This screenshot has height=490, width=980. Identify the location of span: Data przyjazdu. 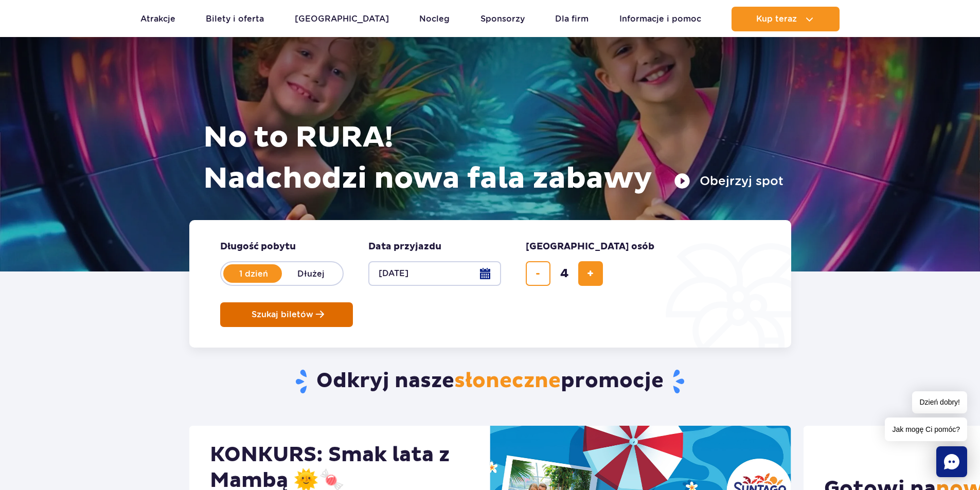
(405, 247).